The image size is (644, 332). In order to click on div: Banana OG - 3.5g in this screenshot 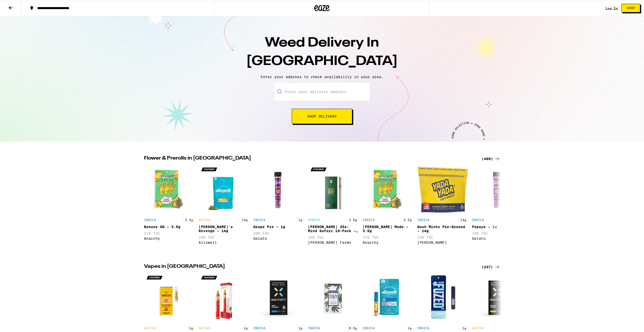, I will do `click(169, 227)`.